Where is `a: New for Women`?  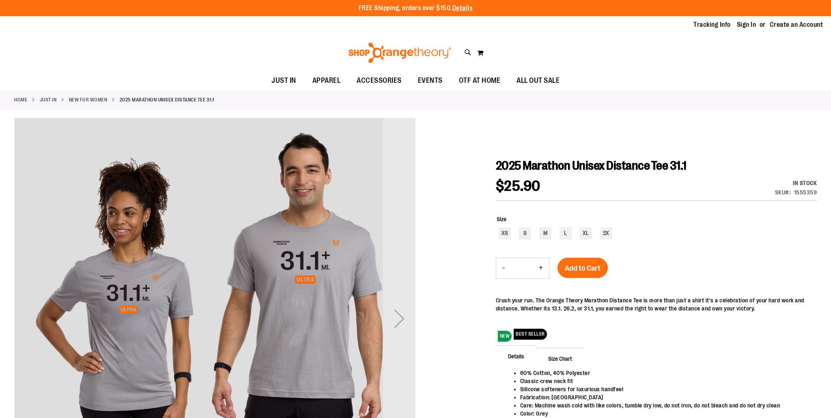 a: New for Women is located at coordinates (88, 100).